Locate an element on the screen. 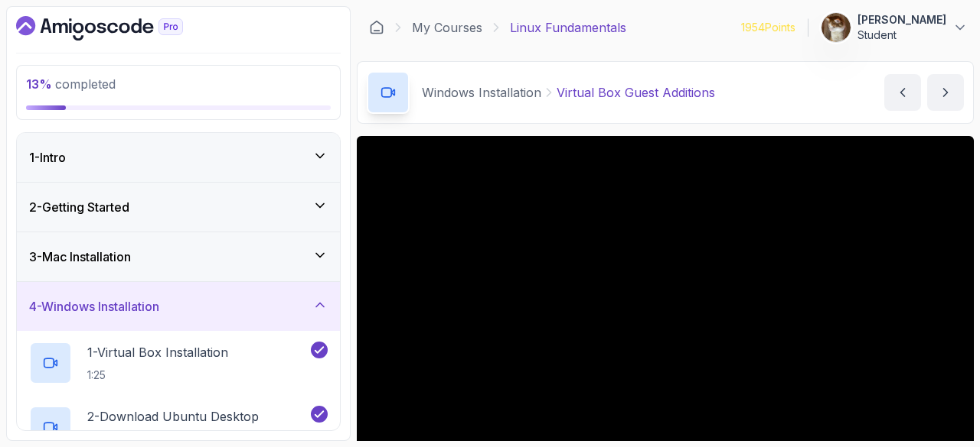  h3: 3 - Mac Installation is located at coordinates (79, 257).